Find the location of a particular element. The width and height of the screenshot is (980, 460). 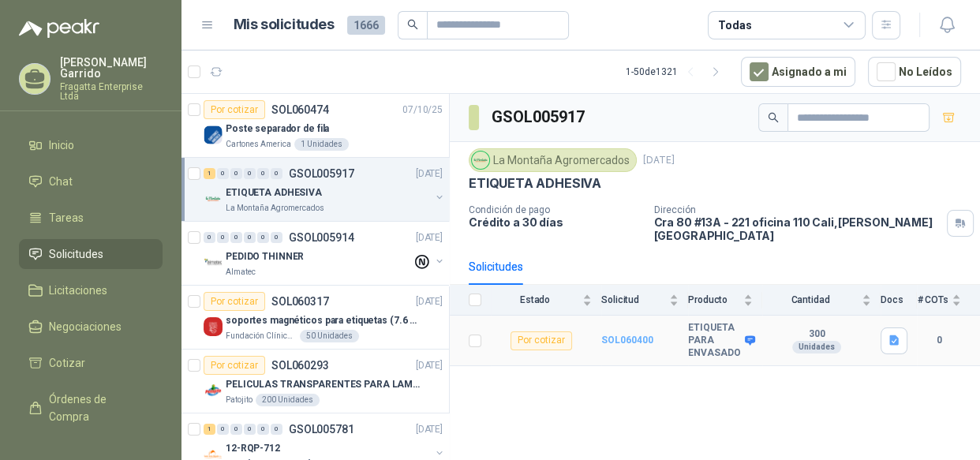

div: 1 - 50 de 1321 is located at coordinates (677, 72).